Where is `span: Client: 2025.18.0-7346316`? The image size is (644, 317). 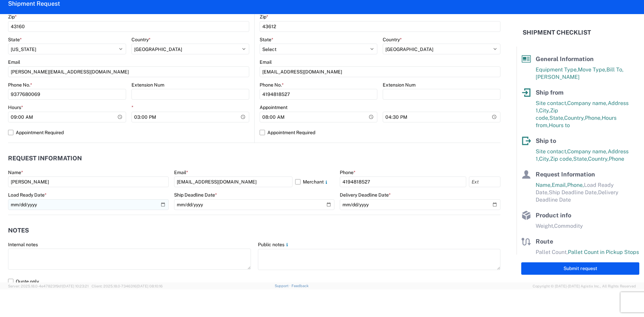 span: Client: 2025.18.0-7346316 is located at coordinates (127, 286).